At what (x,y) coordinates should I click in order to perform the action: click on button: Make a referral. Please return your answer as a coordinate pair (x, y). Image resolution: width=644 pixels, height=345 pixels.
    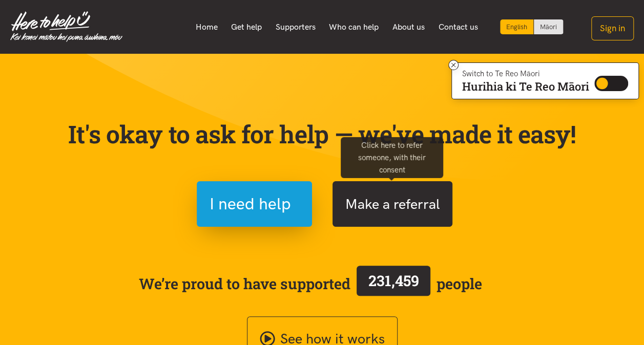
    Looking at the image, I should click on (393, 203).